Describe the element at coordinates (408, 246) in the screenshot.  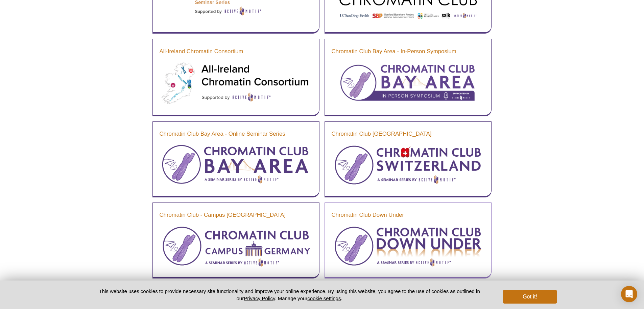
I see `img: Chromatin Club Down Under Seminar Series` at that location.